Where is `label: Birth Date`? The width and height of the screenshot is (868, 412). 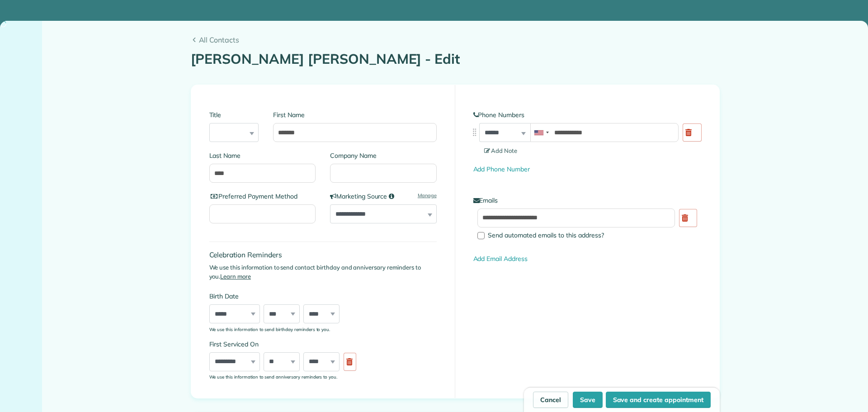 label: Birth Date is located at coordinates (285, 296).